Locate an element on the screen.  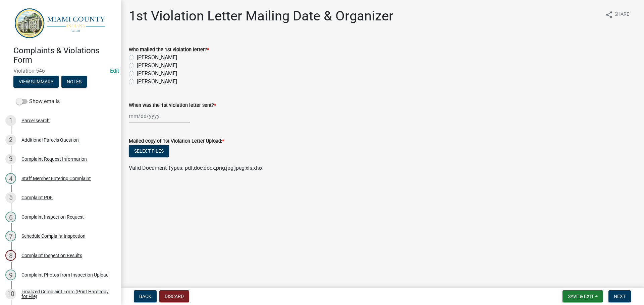
div: 7 is located at coordinates (11, 236).